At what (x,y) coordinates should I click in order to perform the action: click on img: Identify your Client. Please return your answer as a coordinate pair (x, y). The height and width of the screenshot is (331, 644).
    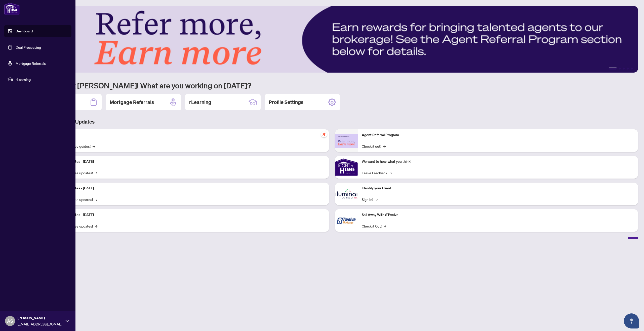
    Looking at the image, I should click on (346, 194).